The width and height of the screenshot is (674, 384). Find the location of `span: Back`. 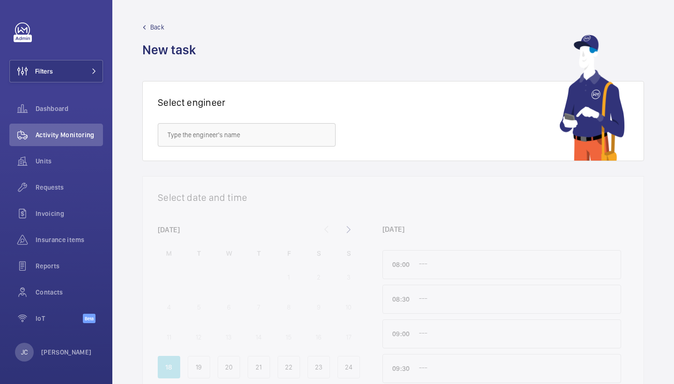

span: Back is located at coordinates (157, 27).